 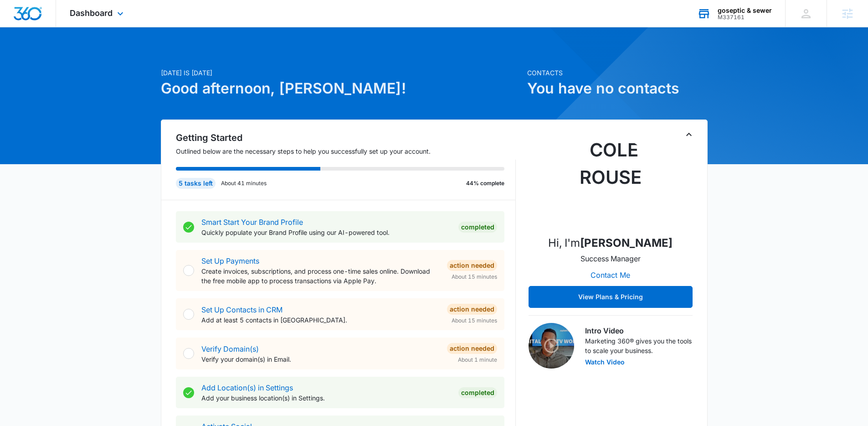 What do you see at coordinates (346, 151) in the screenshot?
I see `p: Outlined below are the necessary steps to help you successfully set up your account.` at bounding box center [346, 151].